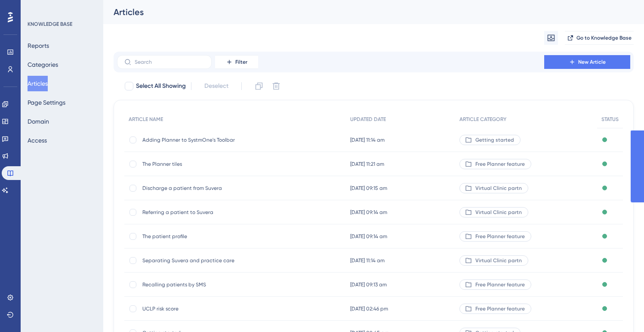  Describe the element at coordinates (363, 12) in the screenshot. I see `div: Articles` at that location.